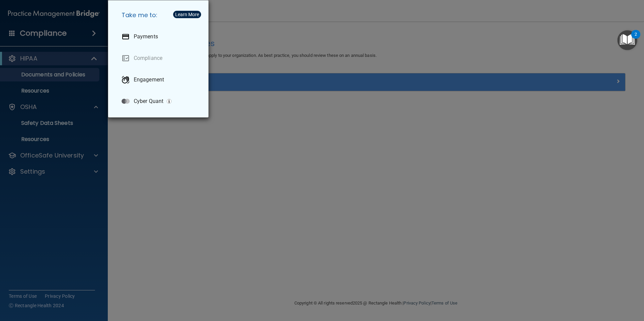 This screenshot has height=321, width=644. Describe the element at coordinates (160, 15) in the screenshot. I see `h5: Take me to:` at that location.